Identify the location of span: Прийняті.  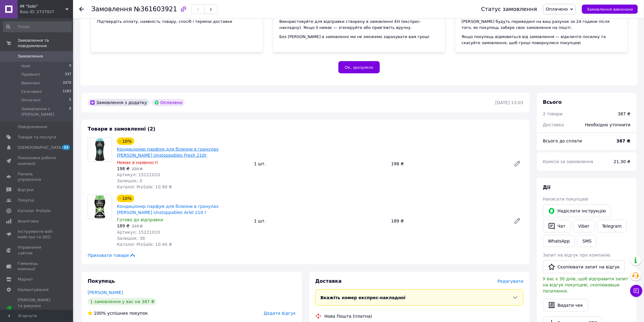
(31, 74).